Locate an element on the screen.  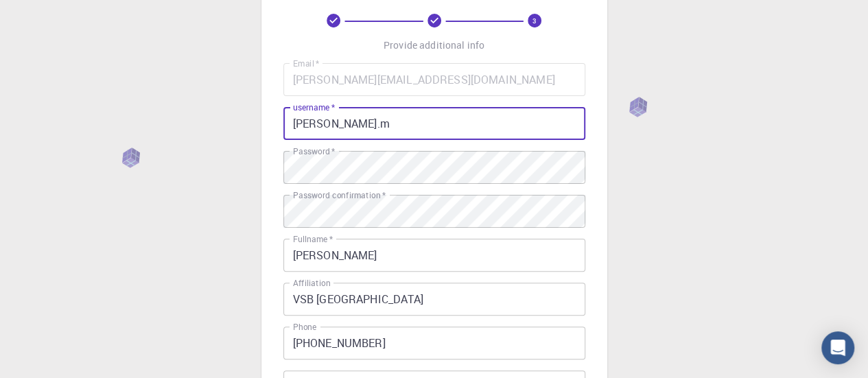
p: Provide additional info is located at coordinates (433, 45).